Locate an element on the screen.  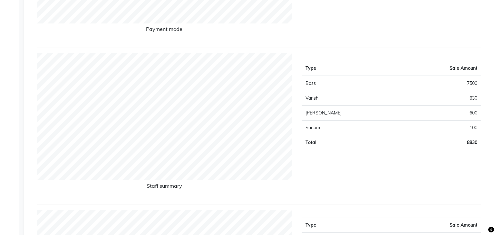
td: Sonam is located at coordinates (351, 128).